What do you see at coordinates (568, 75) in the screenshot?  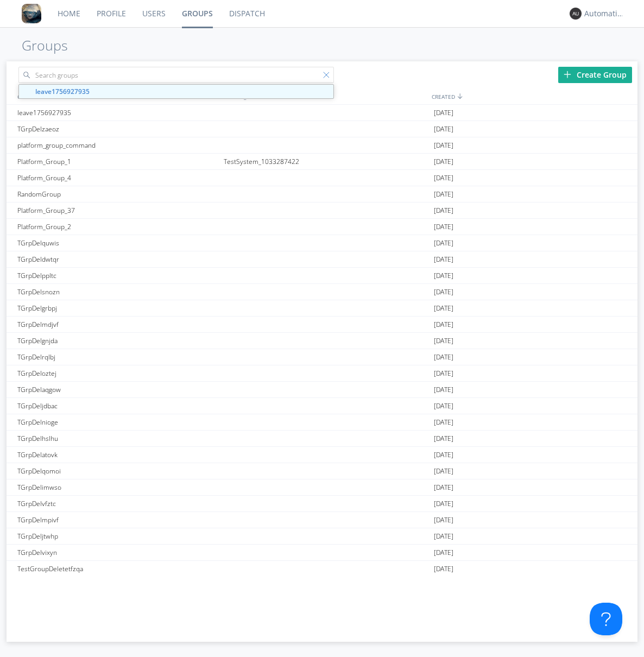 I see `img: plus.svg` at bounding box center [568, 75].